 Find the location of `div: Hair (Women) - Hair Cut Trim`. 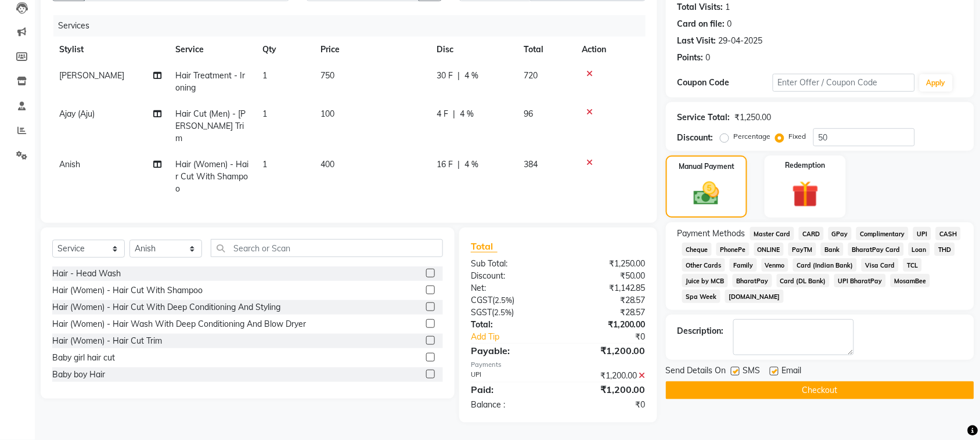

div: Hair (Women) - Hair Cut Trim is located at coordinates (107, 341).